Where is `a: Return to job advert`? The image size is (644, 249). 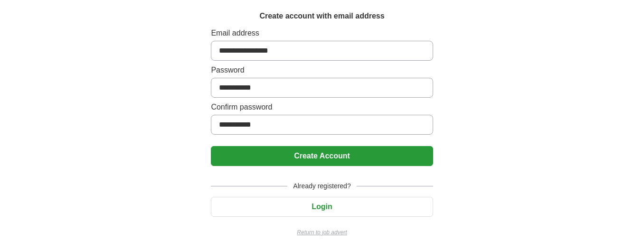
a: Return to job advert is located at coordinates (321, 232).